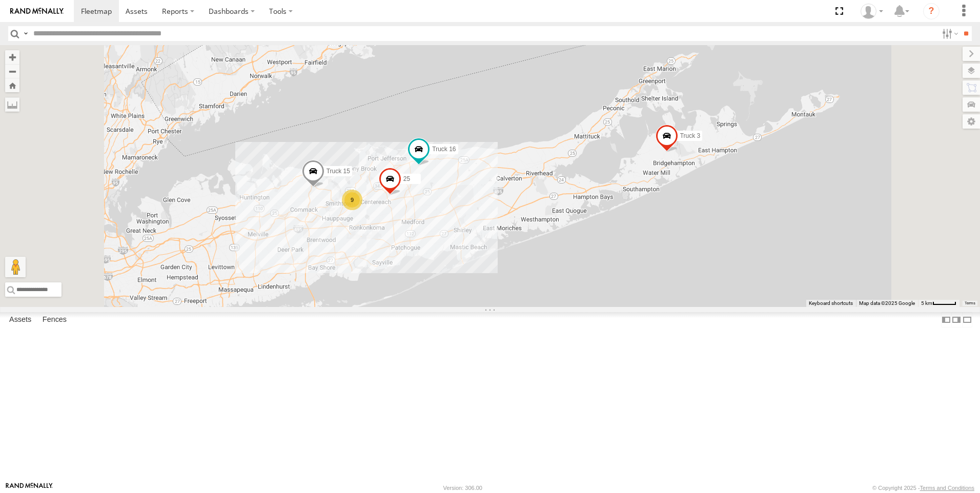 The height and width of the screenshot is (493, 980). I want to click on label: Dock Summary Table to the Right, so click(956, 319).